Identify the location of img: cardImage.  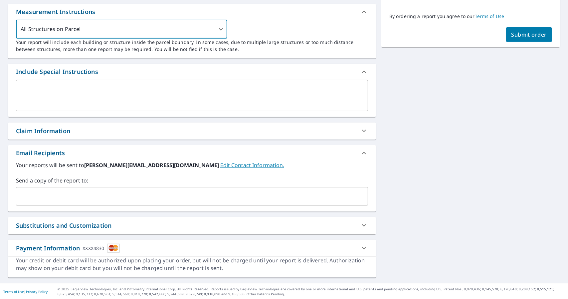
(113, 248).